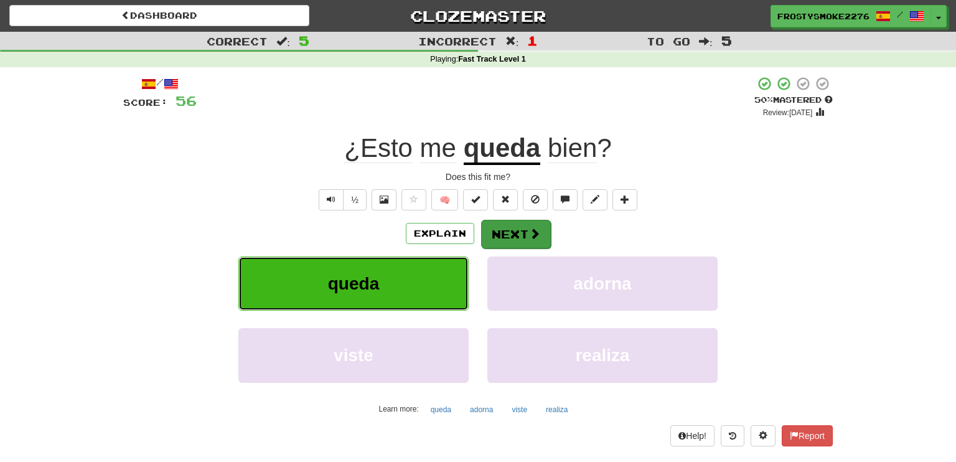  I want to click on button: Edit sentence (alt+d), so click(595, 200).